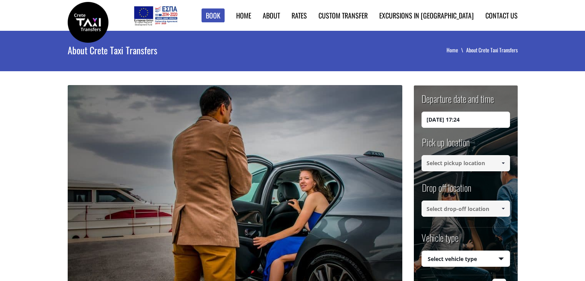  I want to click on label: Departure date and time, so click(457, 101).